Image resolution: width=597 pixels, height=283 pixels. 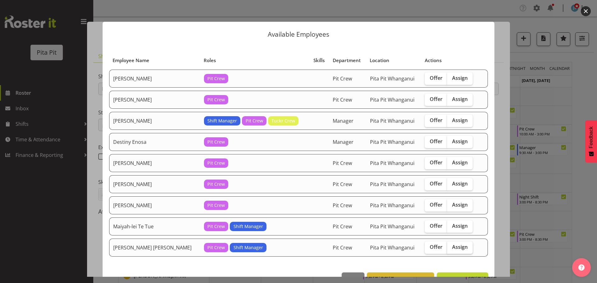 What do you see at coordinates (298, 34) in the screenshot?
I see `p: Available Employees` at bounding box center [298, 34].